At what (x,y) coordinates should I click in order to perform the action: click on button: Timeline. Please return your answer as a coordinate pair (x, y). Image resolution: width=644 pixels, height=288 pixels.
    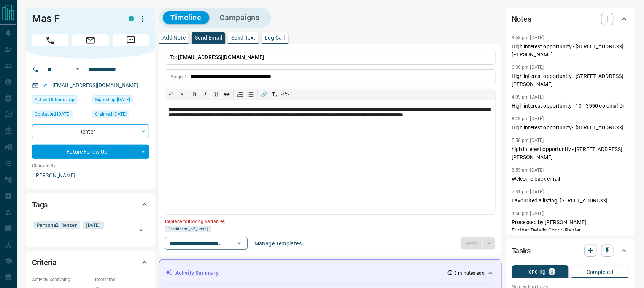
    Looking at the image, I should click on (186, 17).